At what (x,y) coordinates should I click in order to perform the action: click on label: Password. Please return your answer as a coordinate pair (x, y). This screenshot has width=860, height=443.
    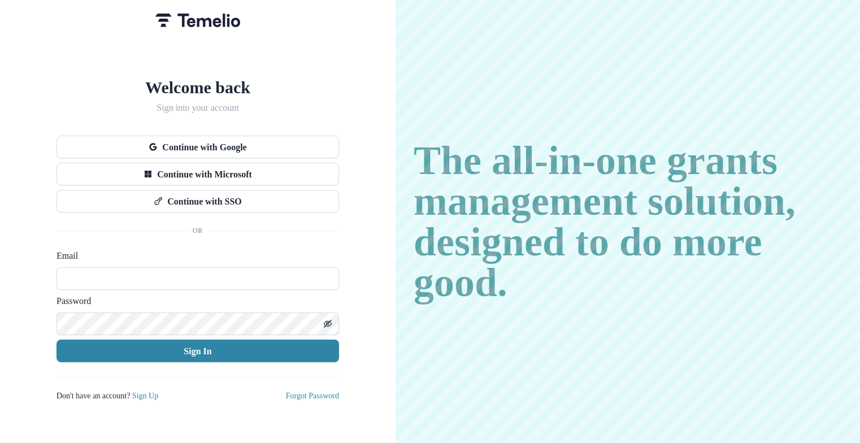
    Looking at the image, I should click on (194, 301).